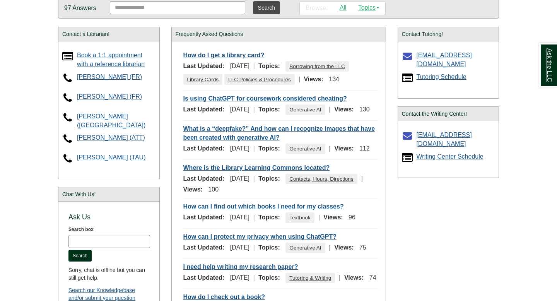 Image resolution: width=557 pixels, height=301 pixels. What do you see at coordinates (363, 247) in the screenshot?
I see `span: 75` at bounding box center [363, 247].